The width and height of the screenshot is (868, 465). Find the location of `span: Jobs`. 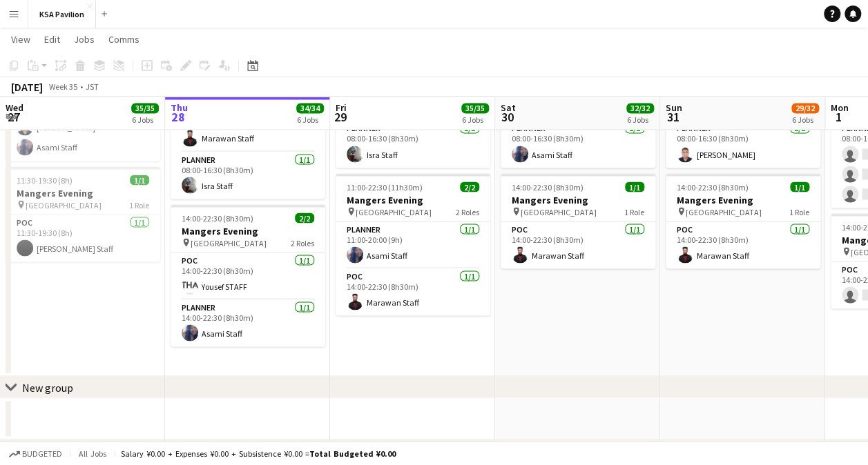

span: Jobs is located at coordinates (84, 40).